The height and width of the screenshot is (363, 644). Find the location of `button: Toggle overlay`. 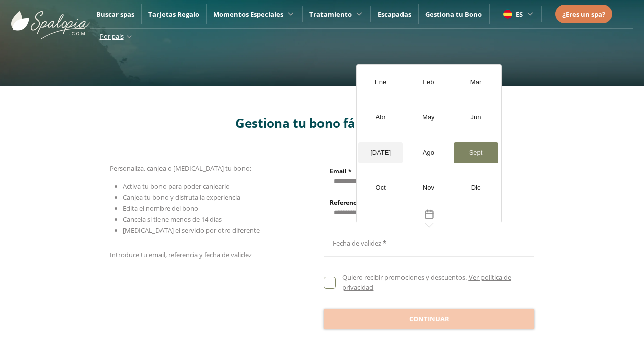

button: Toggle overlay is located at coordinates (429, 213).